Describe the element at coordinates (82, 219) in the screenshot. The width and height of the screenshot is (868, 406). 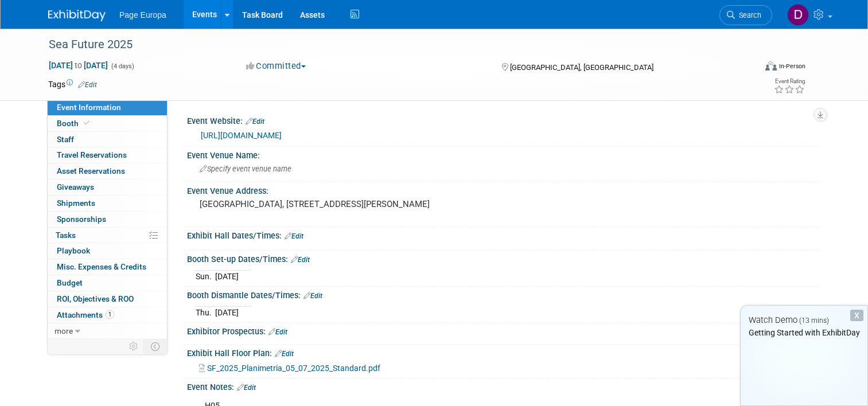
I see `span: Sponsorships` at that location.